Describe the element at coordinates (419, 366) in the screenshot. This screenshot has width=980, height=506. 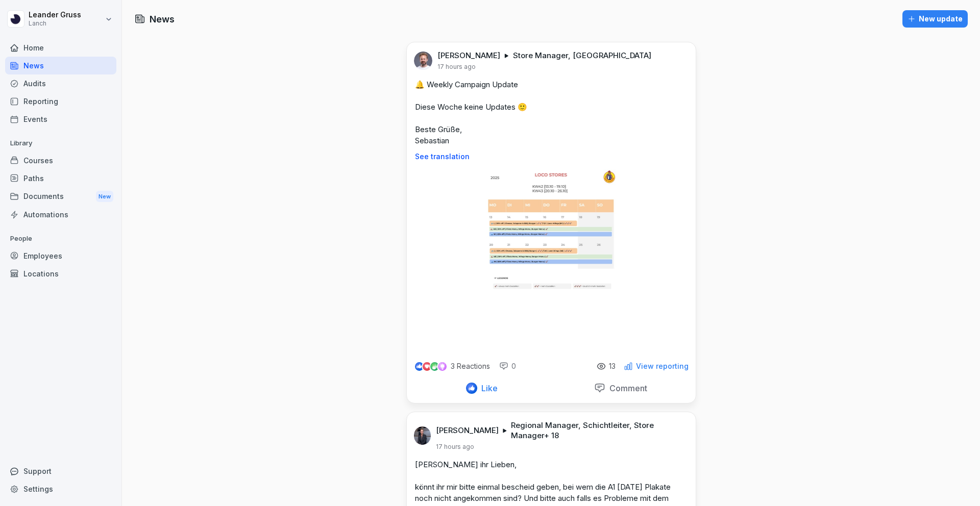
I see `img: like` at that location.